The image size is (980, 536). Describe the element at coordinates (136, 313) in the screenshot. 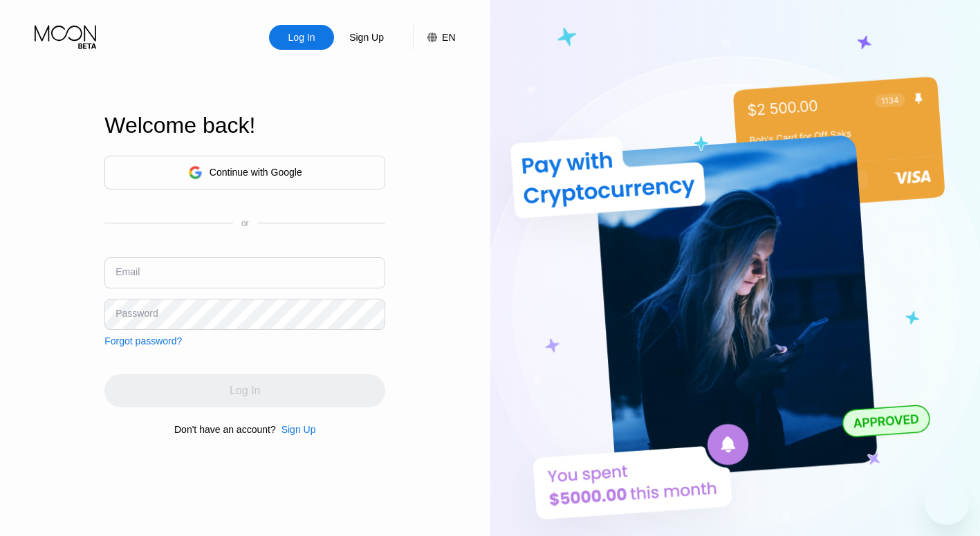

I see `div: Password` at that location.